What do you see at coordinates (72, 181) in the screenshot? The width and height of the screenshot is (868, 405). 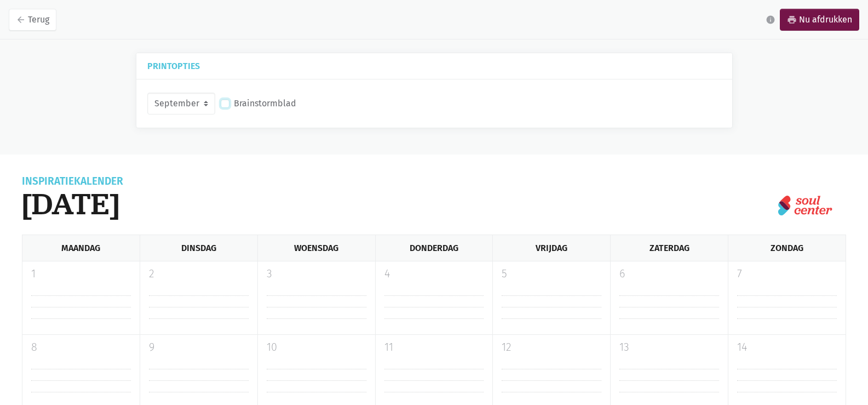 I see `div: Inspiratiekalender` at bounding box center [72, 181].